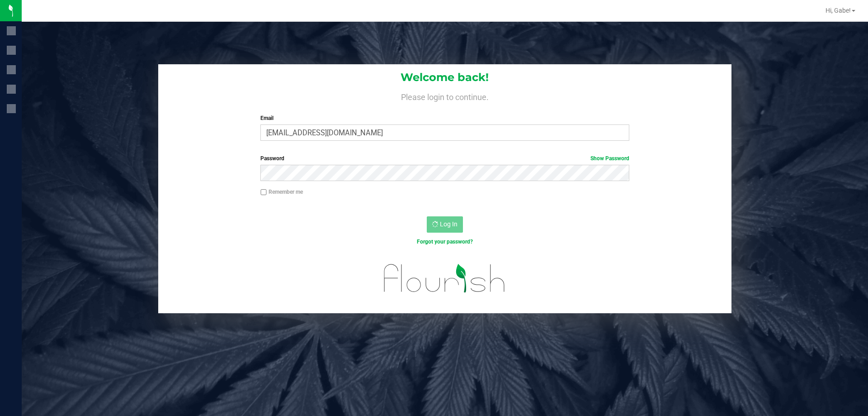 The image size is (868, 416). Describe the element at coordinates (838, 11) in the screenshot. I see `span: Hi, Gabe!` at that location.